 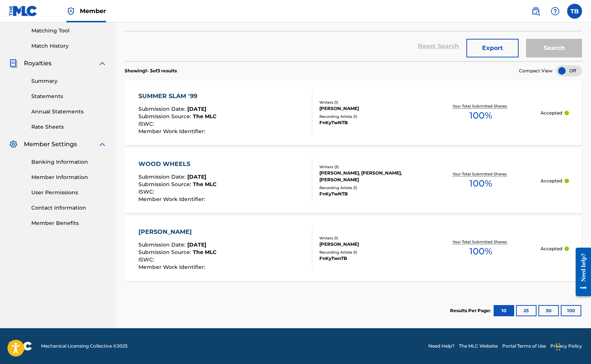 I want to click on a: The MLC Website, so click(x=478, y=346).